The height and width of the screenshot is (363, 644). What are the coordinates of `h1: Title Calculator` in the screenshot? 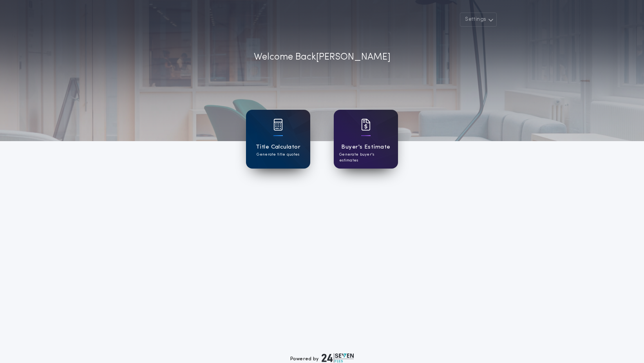 It's located at (278, 147).